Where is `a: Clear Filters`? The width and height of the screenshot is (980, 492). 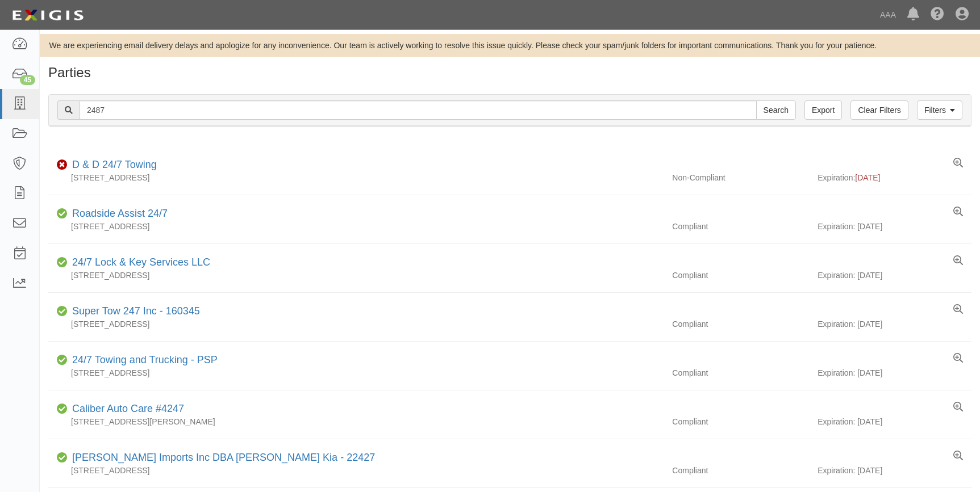 a: Clear Filters is located at coordinates (879, 110).